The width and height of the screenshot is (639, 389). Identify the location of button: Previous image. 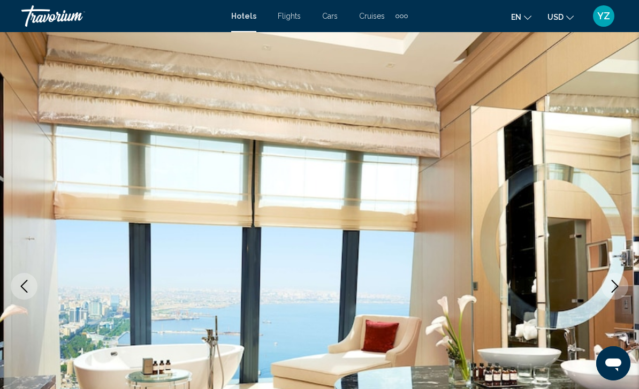
(24, 286).